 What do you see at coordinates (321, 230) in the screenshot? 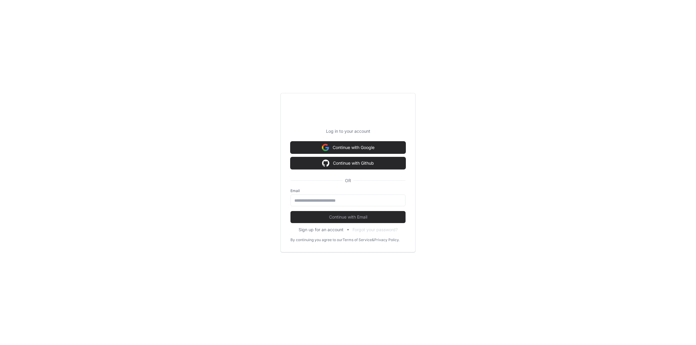
I see `button: Sign up for an account` at bounding box center [321, 230].